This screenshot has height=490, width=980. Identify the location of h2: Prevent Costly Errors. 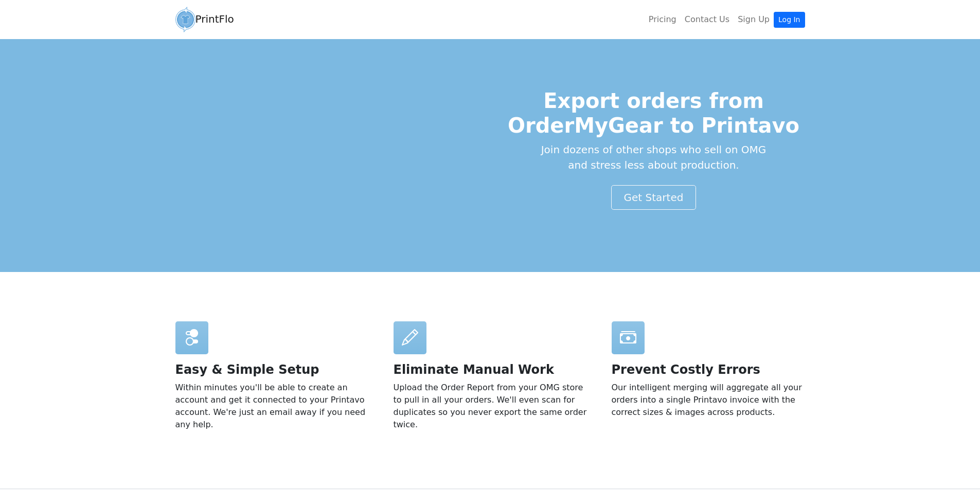
(708, 370).